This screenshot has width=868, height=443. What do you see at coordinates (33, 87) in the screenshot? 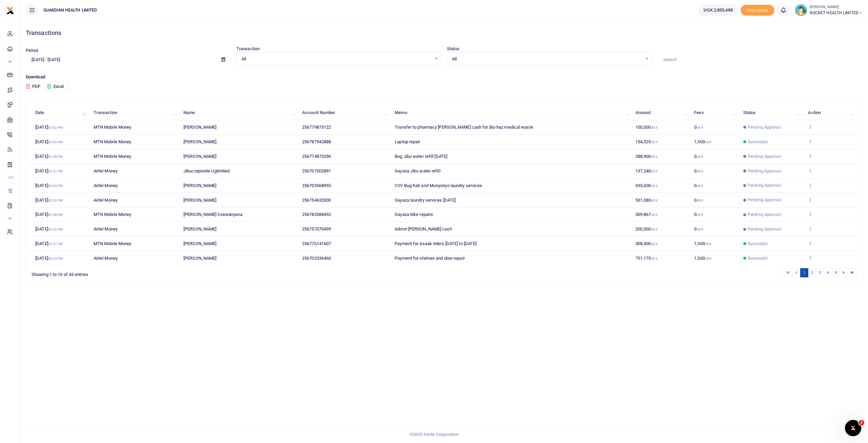
I see `button: PDF` at bounding box center [33, 87].